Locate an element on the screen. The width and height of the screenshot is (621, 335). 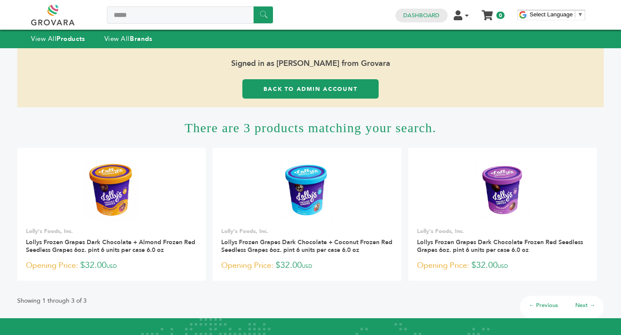
a: Back to Admin Account is located at coordinates (310, 89).